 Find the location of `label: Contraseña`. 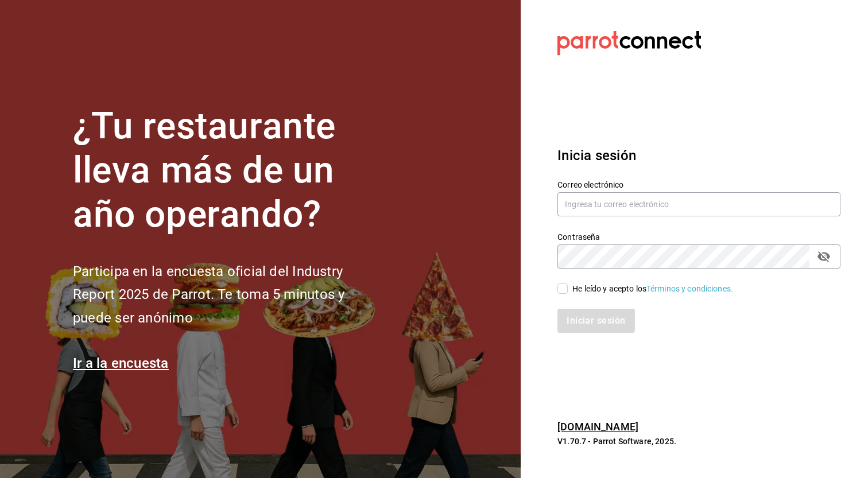

label: Contraseña is located at coordinates (698, 237).